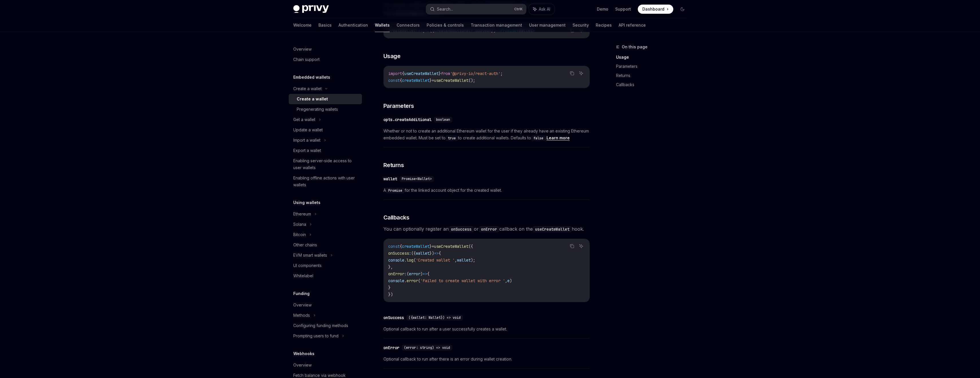 This screenshot has width=980, height=378. I want to click on span: log, so click(410, 260).